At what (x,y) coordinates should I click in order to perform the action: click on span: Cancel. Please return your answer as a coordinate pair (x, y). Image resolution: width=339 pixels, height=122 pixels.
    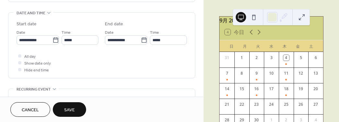
    Looking at the image, I should click on (30, 110).